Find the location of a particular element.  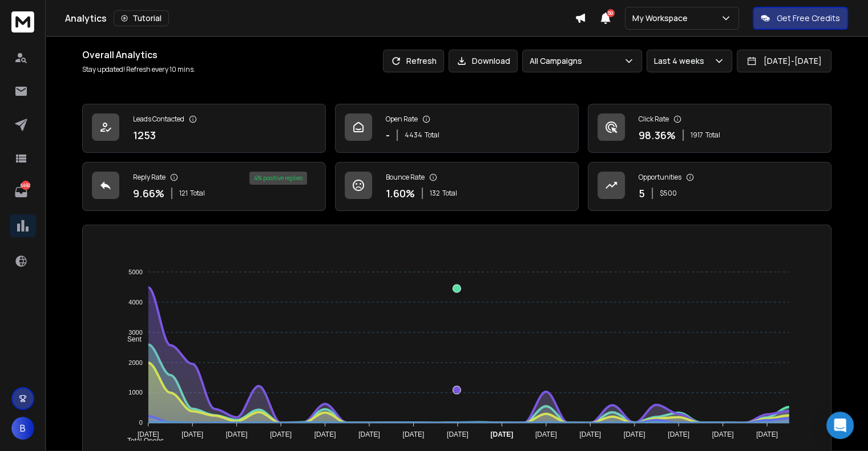

p: 1253 is located at coordinates (144, 136).